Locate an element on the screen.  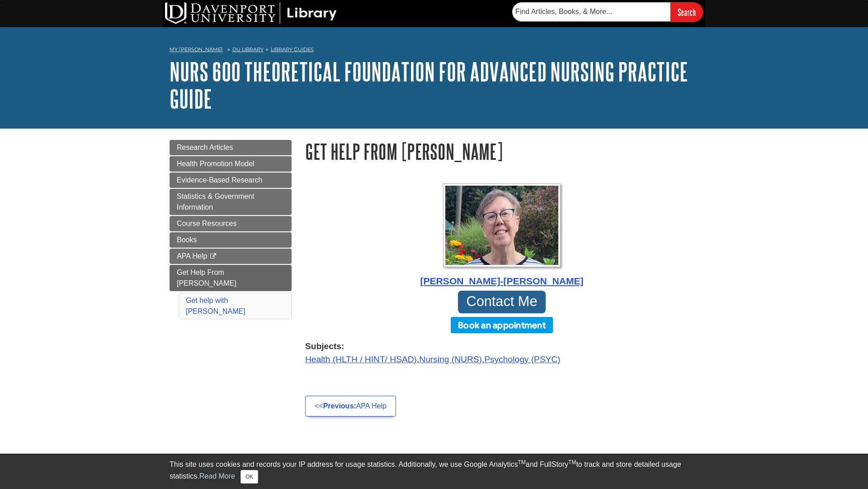
button: Book an appointment is located at coordinates (502, 324).